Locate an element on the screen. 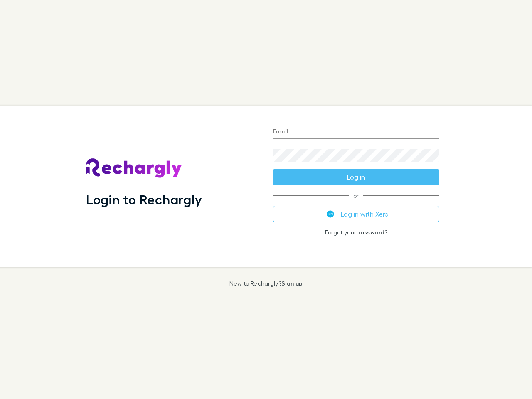  h1: Login to Rechargly is located at coordinates (144, 200).